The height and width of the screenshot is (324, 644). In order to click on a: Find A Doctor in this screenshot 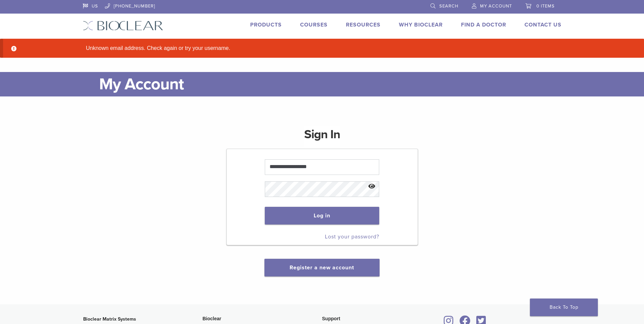, I will do `click(484, 25)`.